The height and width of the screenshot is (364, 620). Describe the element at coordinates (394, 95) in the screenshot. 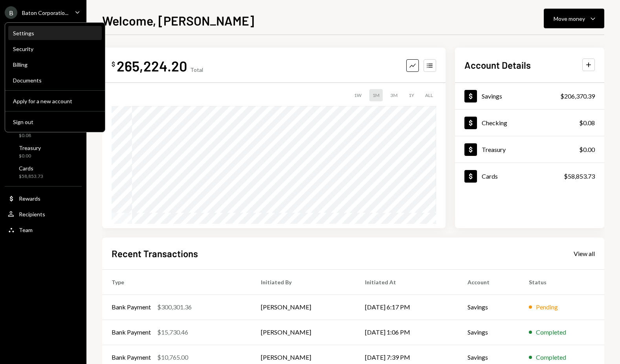

I see `div: 3M` at that location.